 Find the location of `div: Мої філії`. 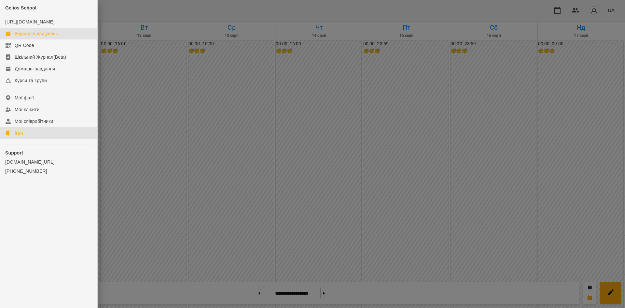

div: Мої філії is located at coordinates (24, 98).